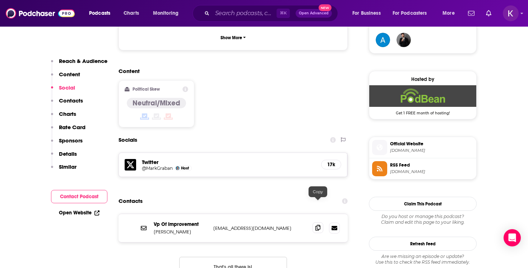  What do you see at coordinates (157, 168) in the screenshot?
I see `h5: @MarkGraban` at bounding box center [157, 168].